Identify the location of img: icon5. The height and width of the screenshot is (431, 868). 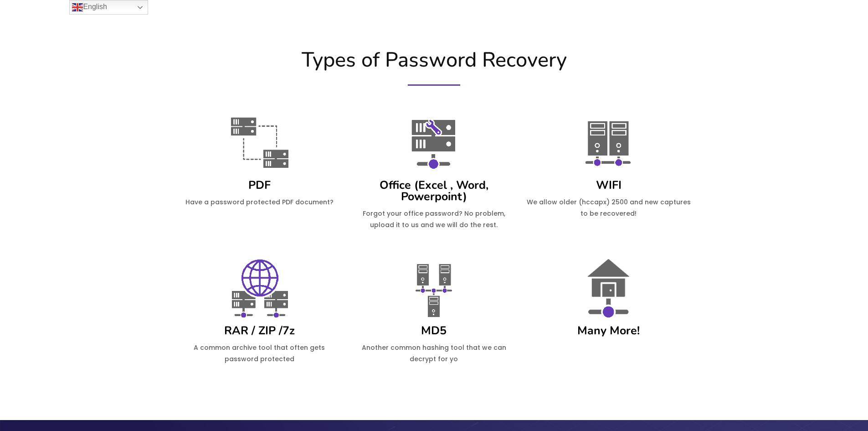
(434, 288).